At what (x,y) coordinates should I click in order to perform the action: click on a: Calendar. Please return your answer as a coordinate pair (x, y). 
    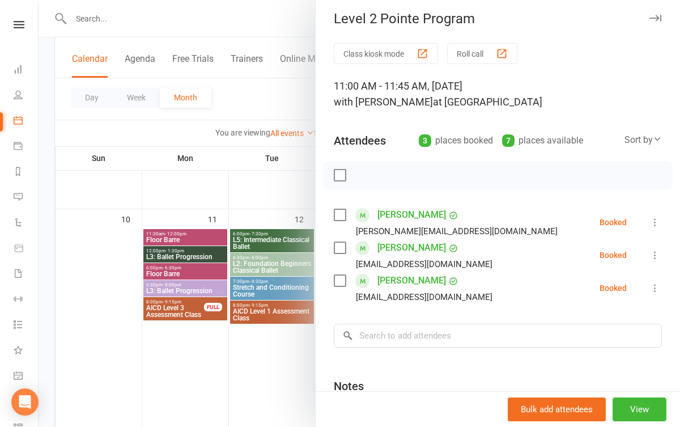
    Looking at the image, I should click on (26, 121).